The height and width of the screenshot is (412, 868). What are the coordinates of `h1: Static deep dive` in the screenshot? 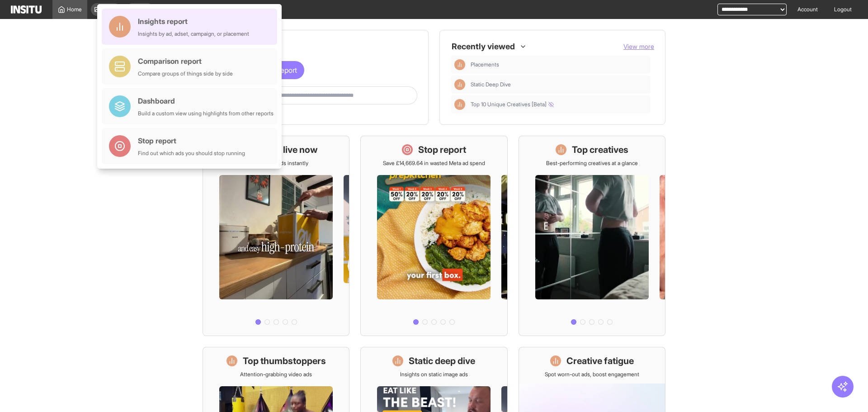 It's located at (441, 362).